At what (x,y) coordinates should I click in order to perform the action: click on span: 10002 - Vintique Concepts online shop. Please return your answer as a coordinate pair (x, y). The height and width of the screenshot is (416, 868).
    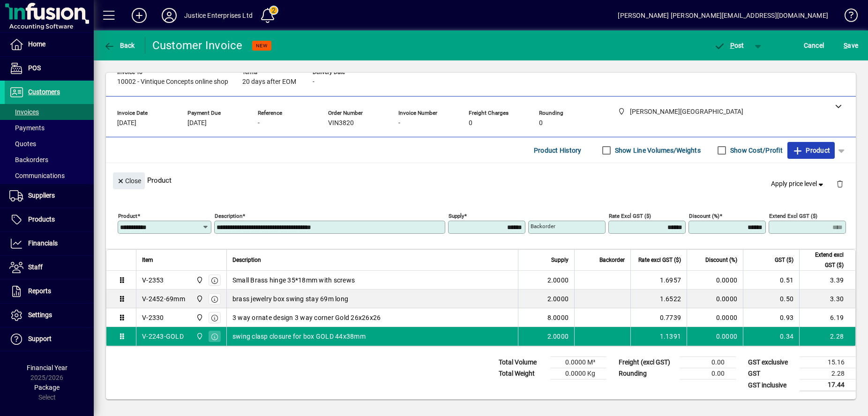
    Looking at the image, I should click on (172, 82).